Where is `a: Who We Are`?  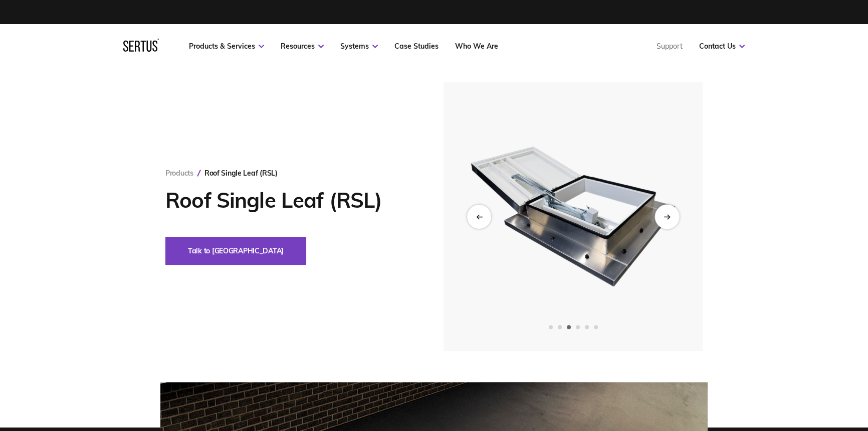 a: Who We Are is located at coordinates (477, 46).